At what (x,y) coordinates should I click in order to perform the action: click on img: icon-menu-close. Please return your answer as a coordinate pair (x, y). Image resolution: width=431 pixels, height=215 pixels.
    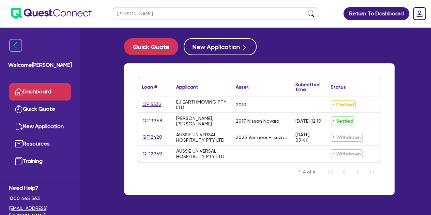
    Looking at the image, I should click on (16, 45).